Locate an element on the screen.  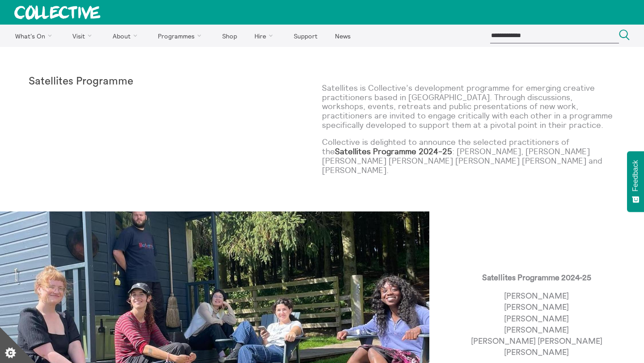
a: About is located at coordinates (126, 36).